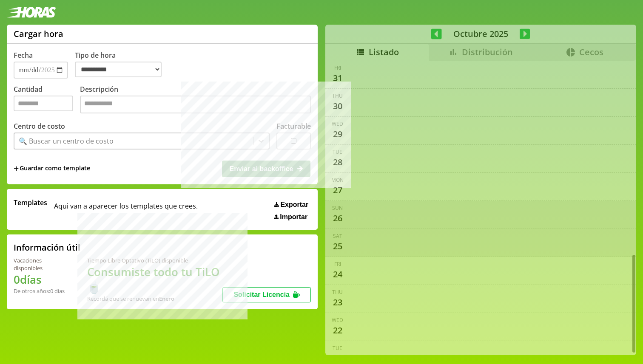 This screenshot has width=643, height=364. What do you see at coordinates (38, 33) in the screenshot?
I see `h1: Cargar hora` at bounding box center [38, 33].